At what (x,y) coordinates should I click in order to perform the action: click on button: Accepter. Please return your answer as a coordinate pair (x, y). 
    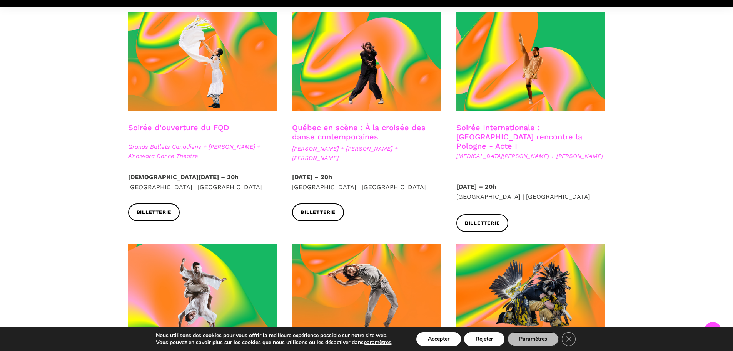
    Looking at the image, I should click on (439, 339).